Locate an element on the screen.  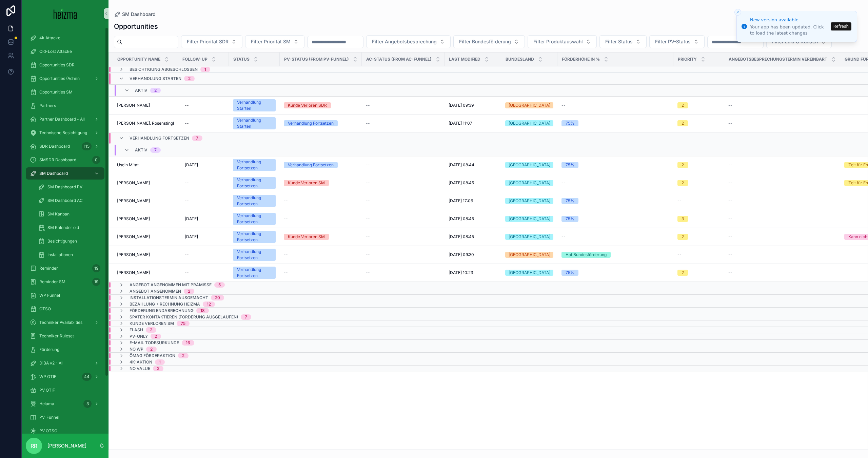
span: SM Kalender old is located at coordinates (63, 228).